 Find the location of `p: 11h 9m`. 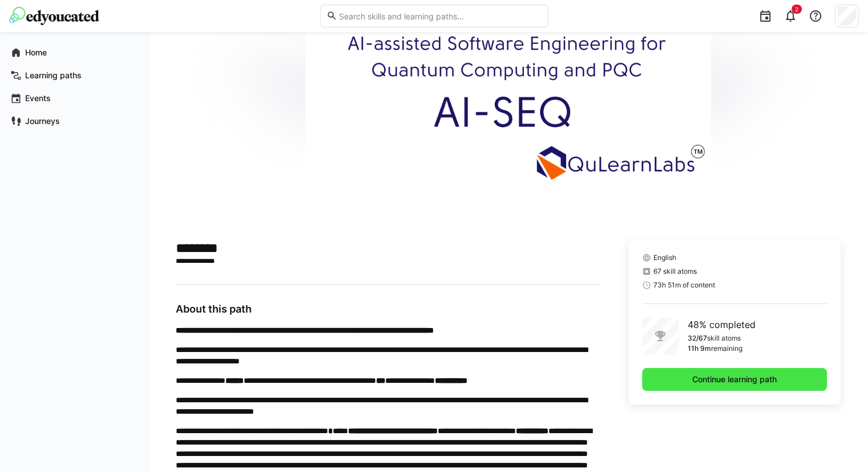

p: 11h 9m is located at coordinates (699, 348).